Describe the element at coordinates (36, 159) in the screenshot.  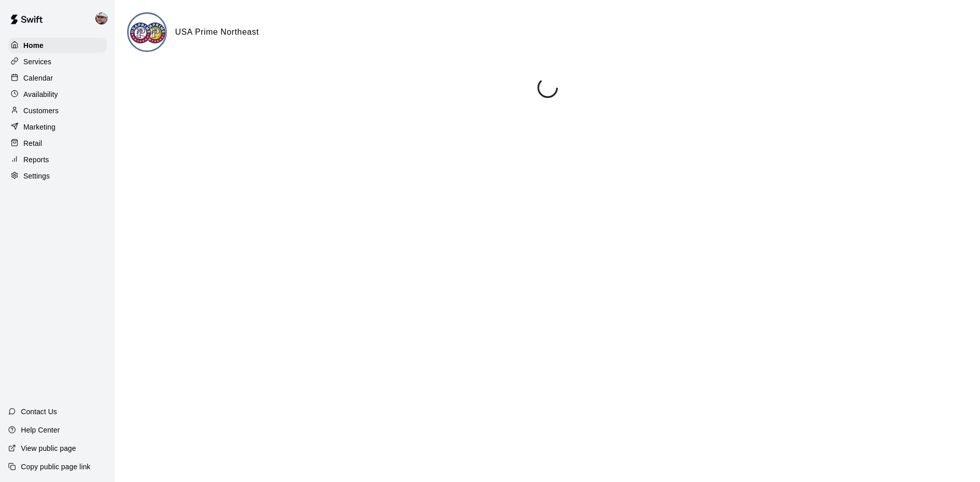
I see `p: Reports` at that location.